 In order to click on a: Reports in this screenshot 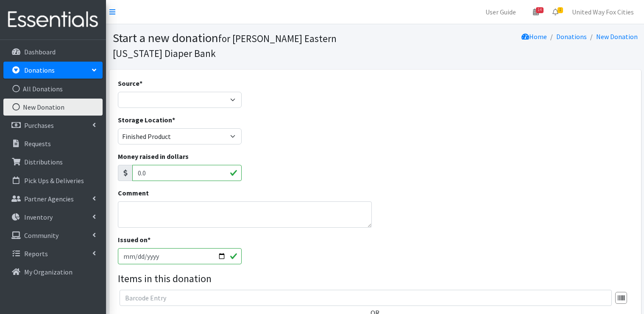, I will do `click(53, 253)`.